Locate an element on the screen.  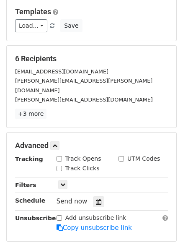
label: Track Clicks is located at coordinates (83, 168).